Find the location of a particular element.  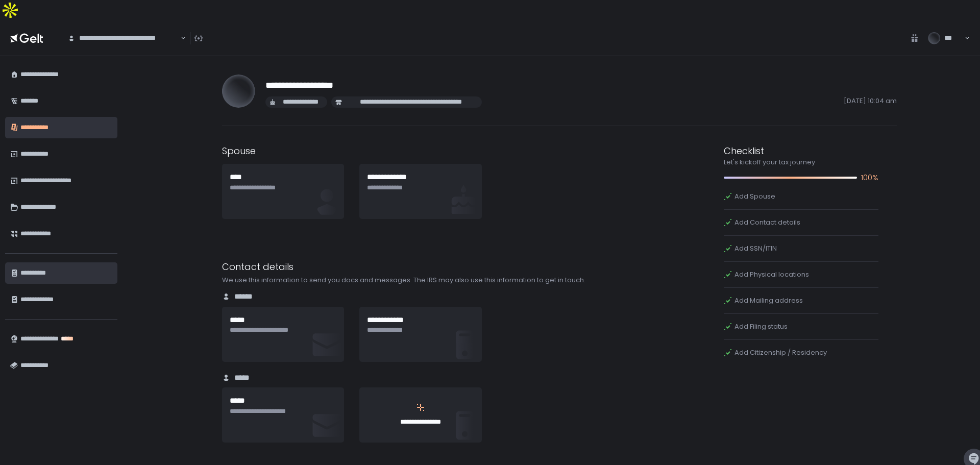

span: Add Physical locations is located at coordinates (772, 275).